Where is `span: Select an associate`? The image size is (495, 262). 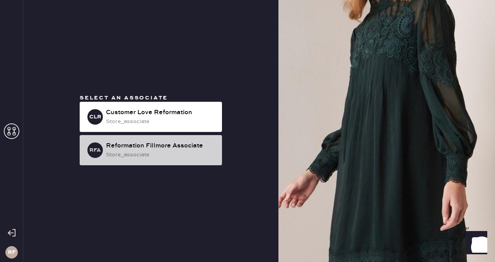 span: Select an associate is located at coordinates (124, 98).